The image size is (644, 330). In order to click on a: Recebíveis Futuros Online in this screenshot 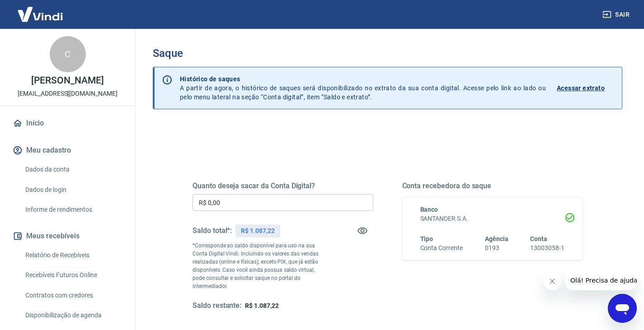, I will do `click(73, 275)`.